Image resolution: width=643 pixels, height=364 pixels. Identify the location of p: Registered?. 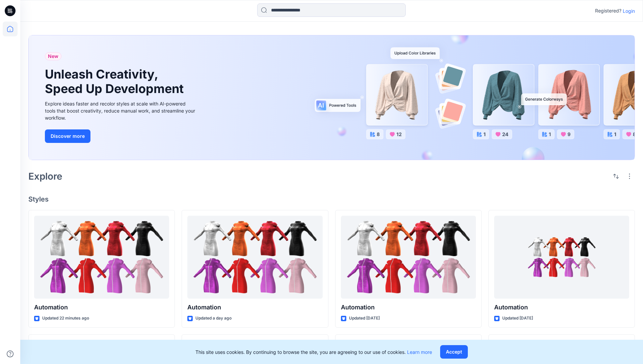
(608, 10).